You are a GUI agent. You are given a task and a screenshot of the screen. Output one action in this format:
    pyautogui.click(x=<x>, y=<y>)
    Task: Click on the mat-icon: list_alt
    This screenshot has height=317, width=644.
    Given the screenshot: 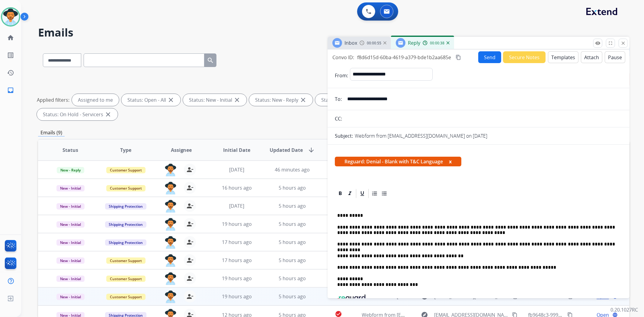 What is the action you would take?
    pyautogui.click(x=11, y=55)
    